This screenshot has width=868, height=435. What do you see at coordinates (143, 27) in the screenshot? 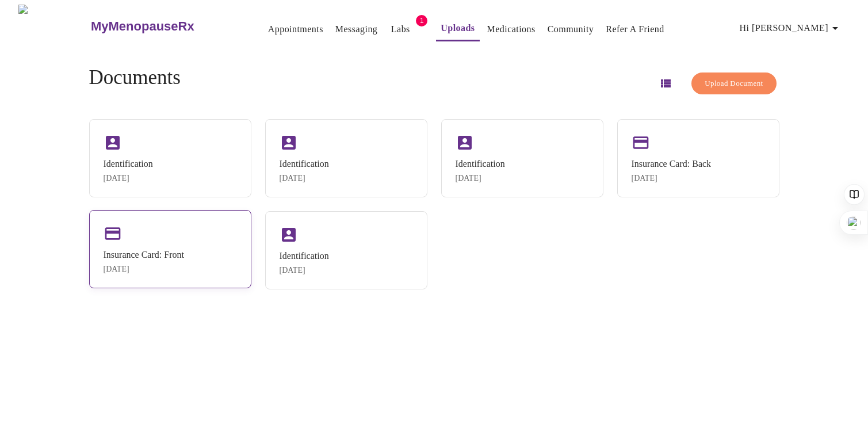
I see `h3: MyMenopauseRx` at bounding box center [143, 27].